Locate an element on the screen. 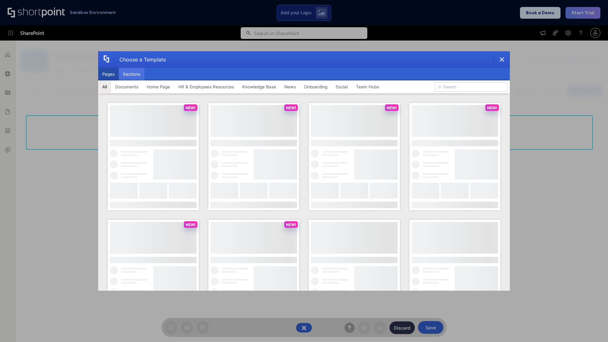 This screenshot has height=342, width=608. button: Home Page is located at coordinates (158, 87).